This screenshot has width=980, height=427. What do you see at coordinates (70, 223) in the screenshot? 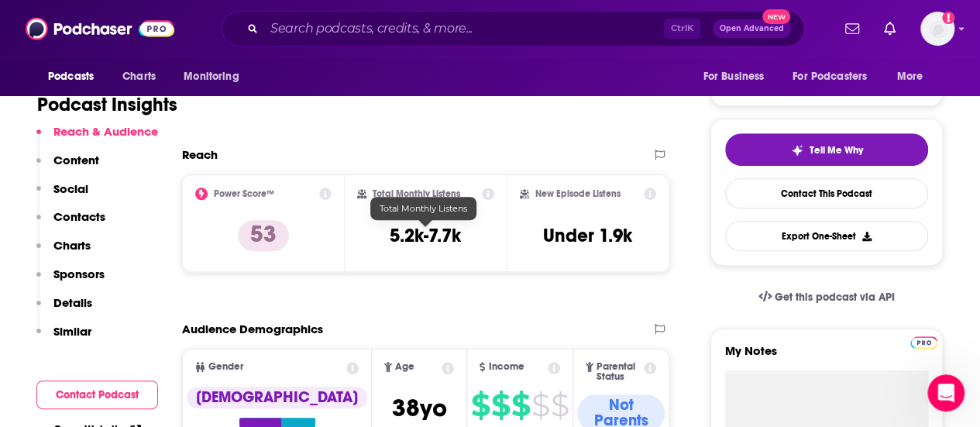
I see `button: Contacts` at bounding box center [70, 223].